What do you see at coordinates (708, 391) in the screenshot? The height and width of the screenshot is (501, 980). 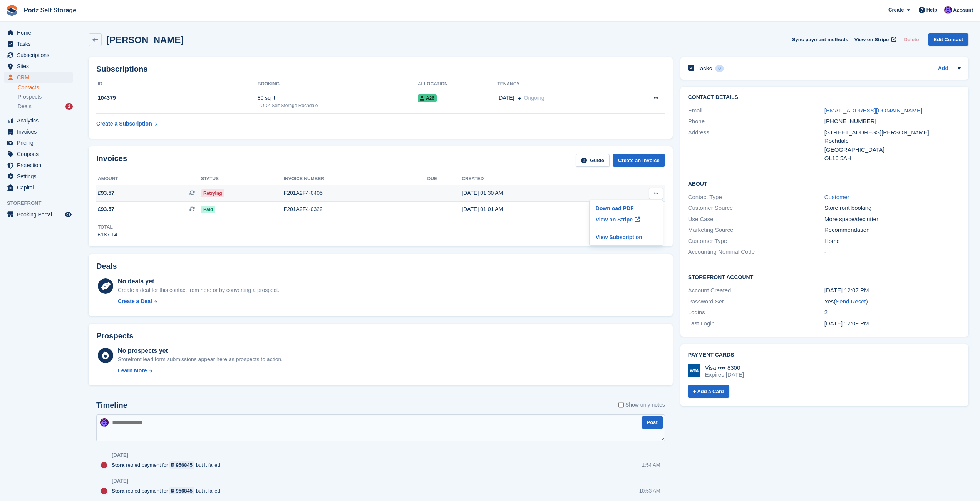 I see `a: + Add a Card` at bounding box center [708, 391].